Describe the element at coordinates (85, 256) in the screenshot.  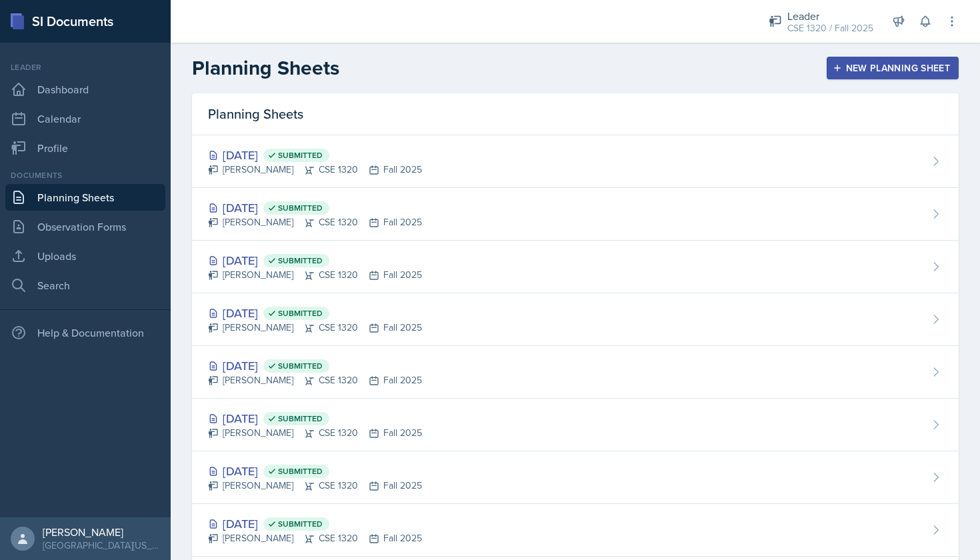
I see `a: Uploads` at that location.